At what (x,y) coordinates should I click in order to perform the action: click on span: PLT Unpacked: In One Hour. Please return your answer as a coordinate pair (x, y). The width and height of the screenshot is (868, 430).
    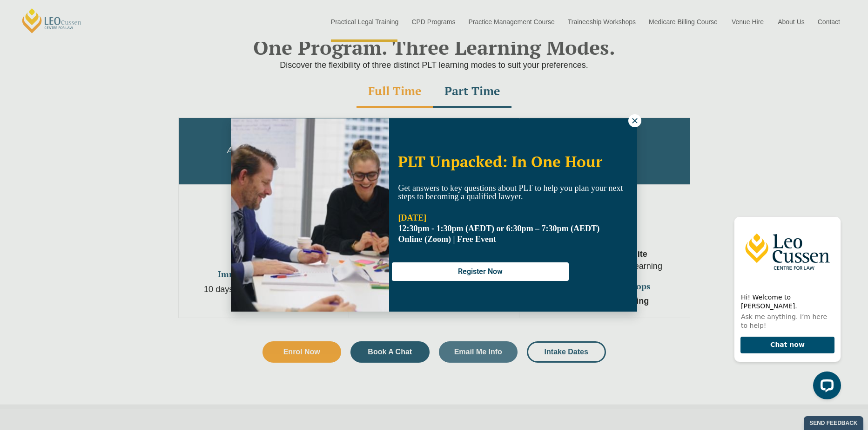
    Looking at the image, I should click on (500, 161).